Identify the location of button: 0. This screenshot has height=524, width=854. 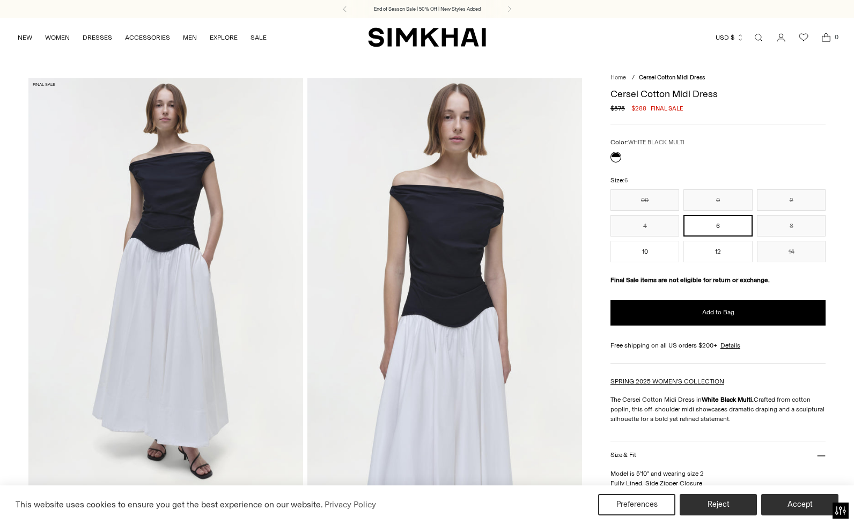
(718, 200).